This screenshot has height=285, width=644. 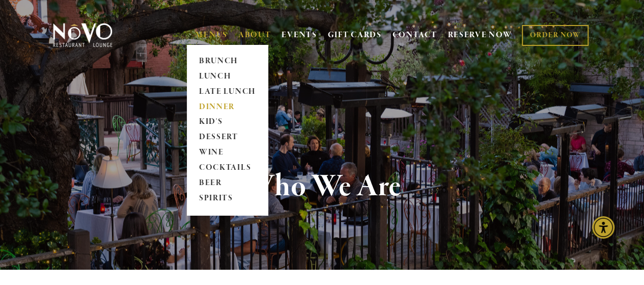 What do you see at coordinates (255, 35) in the screenshot?
I see `a: ABOUT` at bounding box center [255, 35].